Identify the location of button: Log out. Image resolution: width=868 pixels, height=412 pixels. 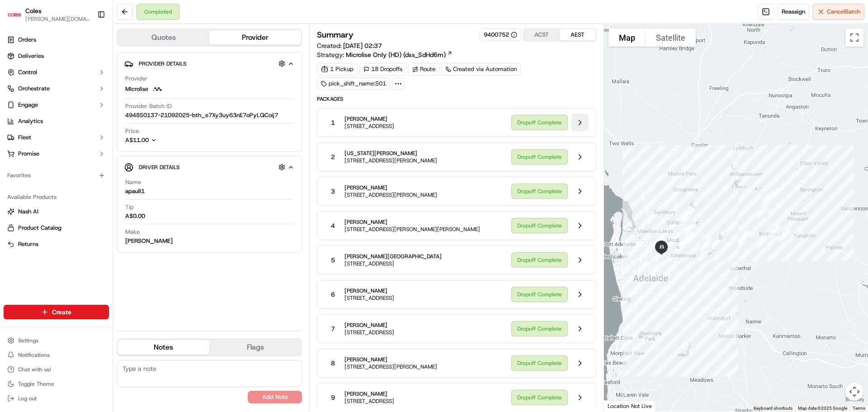
(56, 399).